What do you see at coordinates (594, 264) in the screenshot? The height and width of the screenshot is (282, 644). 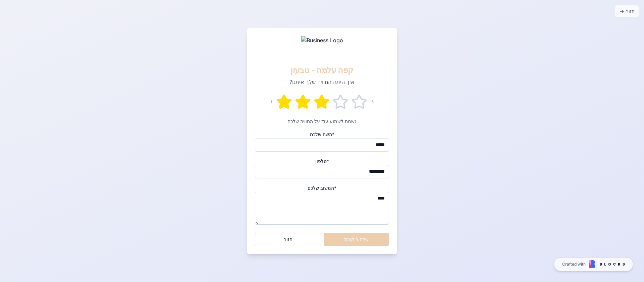 I see `a: Crafted with` at bounding box center [594, 264].